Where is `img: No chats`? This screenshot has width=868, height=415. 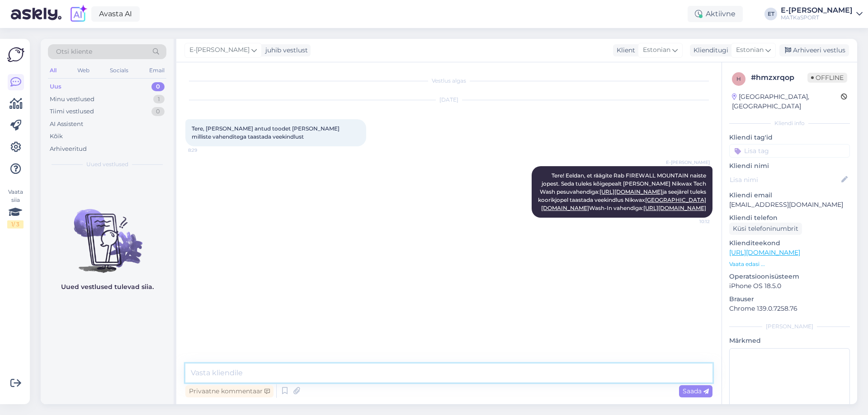 img: No chats is located at coordinates (107, 233).